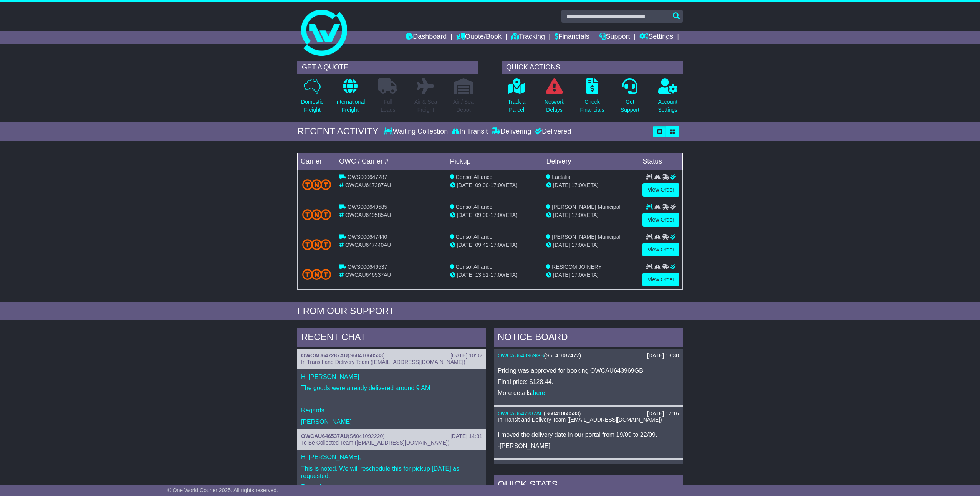 This screenshot has width=980, height=496. Describe the element at coordinates (312, 98) in the screenshot. I see `a: DomesticFreight` at that location.